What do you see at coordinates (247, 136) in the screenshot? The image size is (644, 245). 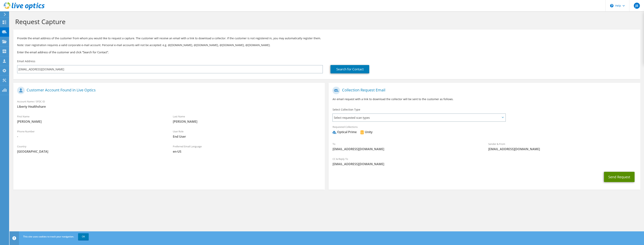 I see `span: End User` at bounding box center [247, 136].